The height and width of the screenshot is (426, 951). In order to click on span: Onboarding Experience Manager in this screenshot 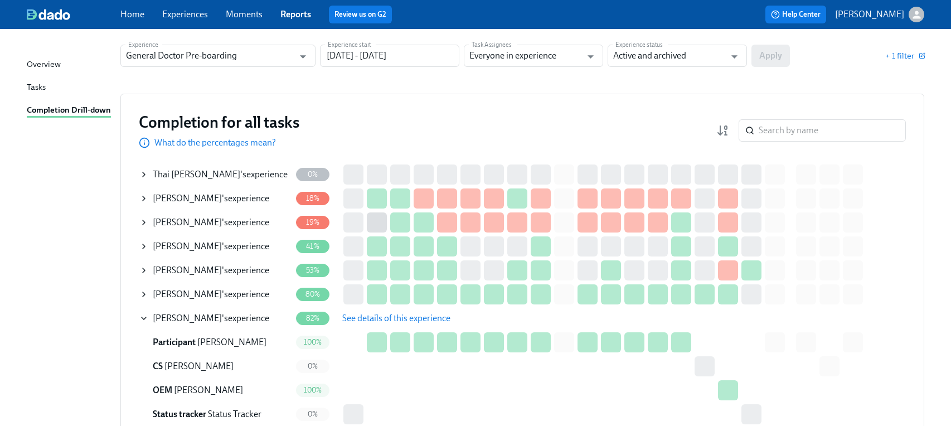, I will do `click(162, 390)`.